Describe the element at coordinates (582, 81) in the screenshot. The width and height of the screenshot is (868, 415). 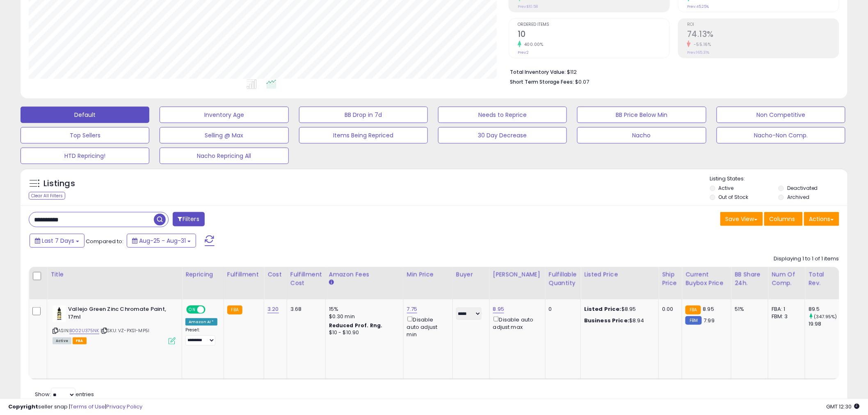
I see `span: $0.07` at that location.